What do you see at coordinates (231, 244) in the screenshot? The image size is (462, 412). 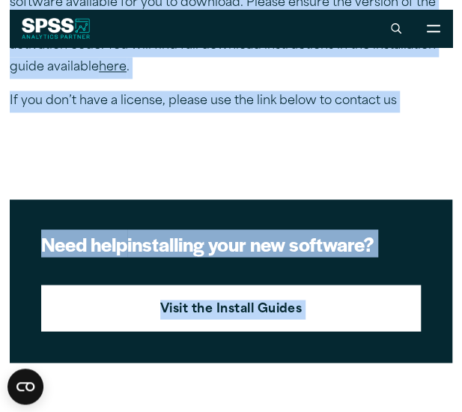 I see `h2: installing your new software?` at bounding box center [231, 244].